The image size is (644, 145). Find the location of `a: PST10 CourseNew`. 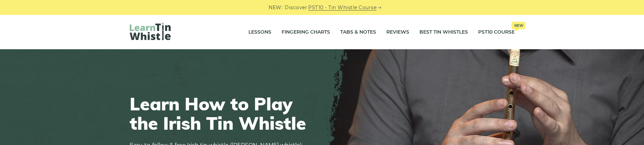

a: PST10 CourseNew is located at coordinates (496, 32).